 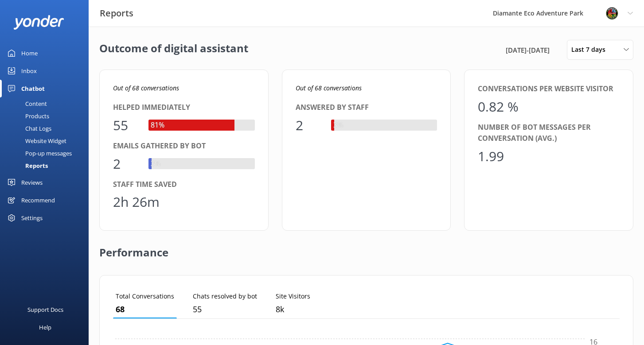 What do you see at coordinates (116, 13) in the screenshot?
I see `h3: Reports` at bounding box center [116, 13].